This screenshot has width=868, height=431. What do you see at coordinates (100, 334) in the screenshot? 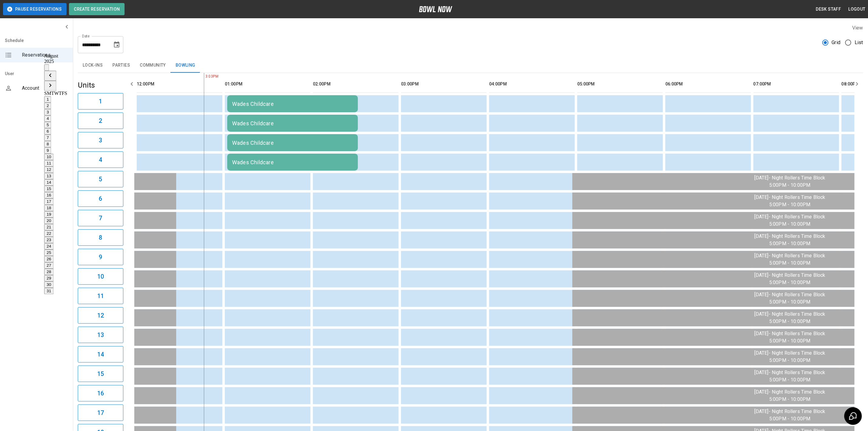
I see `h6: 13` at bounding box center [100, 334].